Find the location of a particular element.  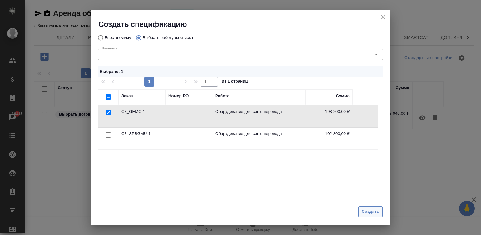

div: Номер PO is located at coordinates (178, 96).